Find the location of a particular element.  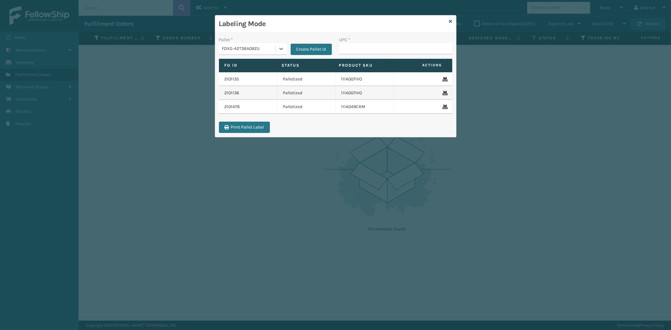

label: UPC is located at coordinates (345, 40).